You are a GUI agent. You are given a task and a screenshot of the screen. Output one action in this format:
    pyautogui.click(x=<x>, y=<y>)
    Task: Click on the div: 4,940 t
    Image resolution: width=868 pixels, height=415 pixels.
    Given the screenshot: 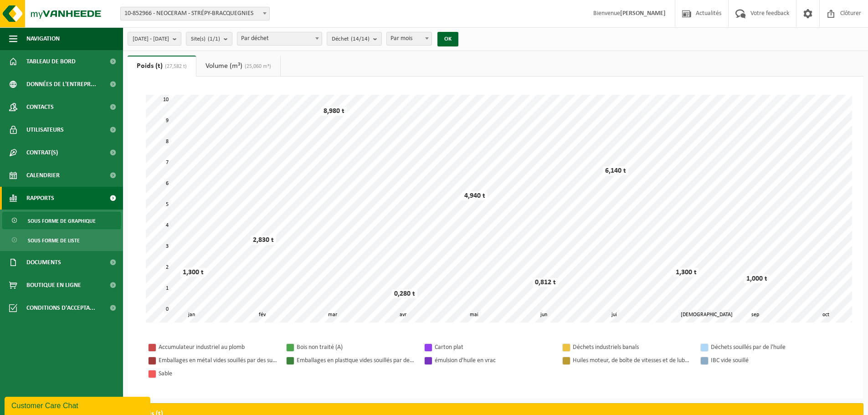 What is the action you would take?
    pyautogui.click(x=475, y=196)
    